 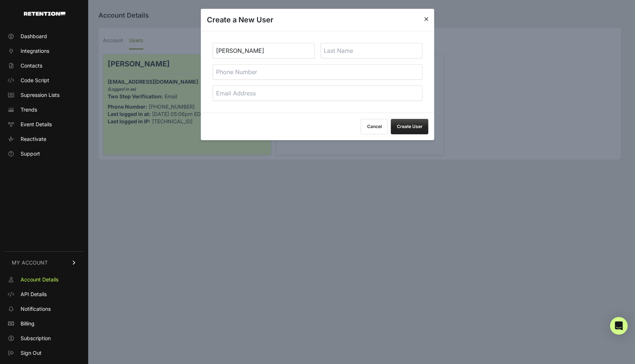 What do you see at coordinates (30, 354) in the screenshot?
I see `span: Sign Out` at bounding box center [30, 354].